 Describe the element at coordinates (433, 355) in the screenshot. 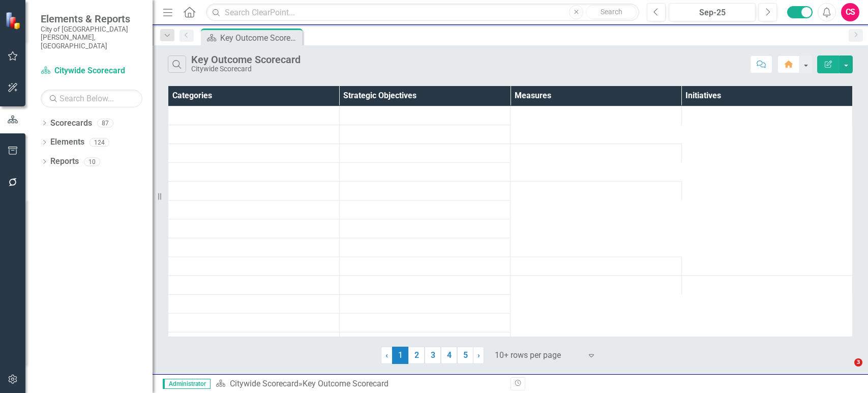

I see `a: 3` at that location.